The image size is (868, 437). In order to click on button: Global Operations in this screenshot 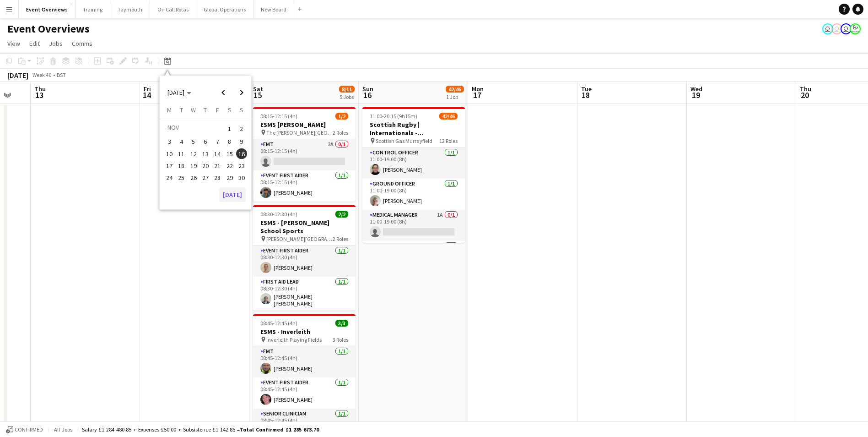, I will do `click(224, 9)`.